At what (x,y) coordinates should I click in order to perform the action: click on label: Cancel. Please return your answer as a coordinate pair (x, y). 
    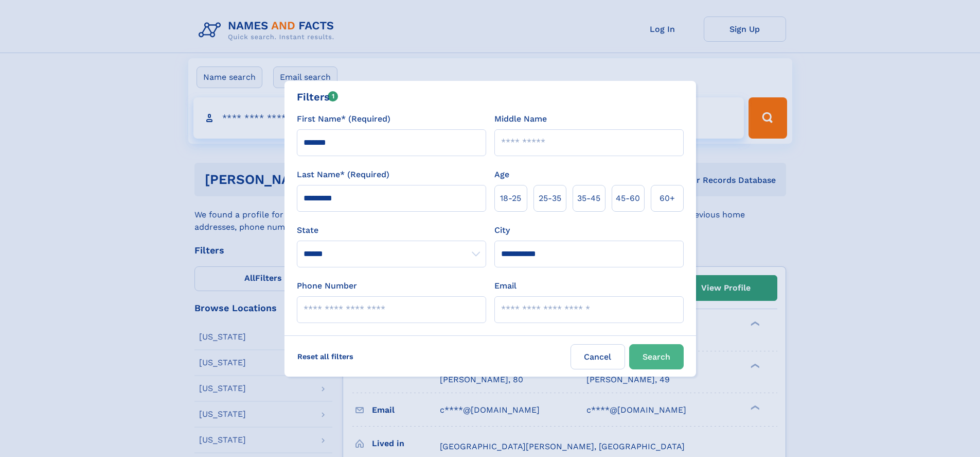
    Looking at the image, I should click on (598, 357).